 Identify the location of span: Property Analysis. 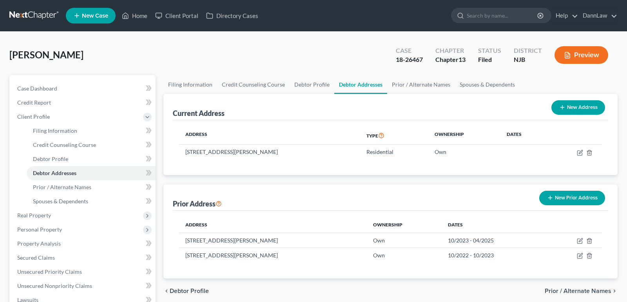
(39, 244).